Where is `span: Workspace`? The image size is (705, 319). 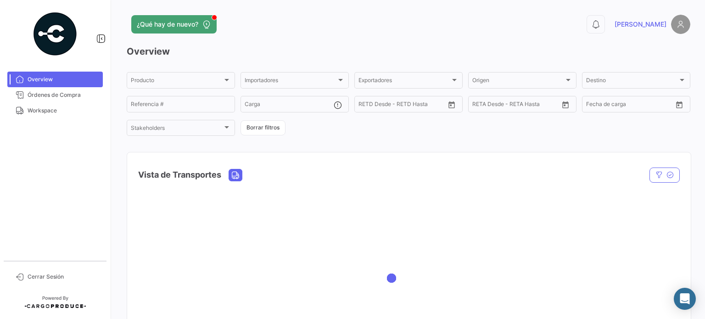 span: Workspace is located at coordinates (63, 111).